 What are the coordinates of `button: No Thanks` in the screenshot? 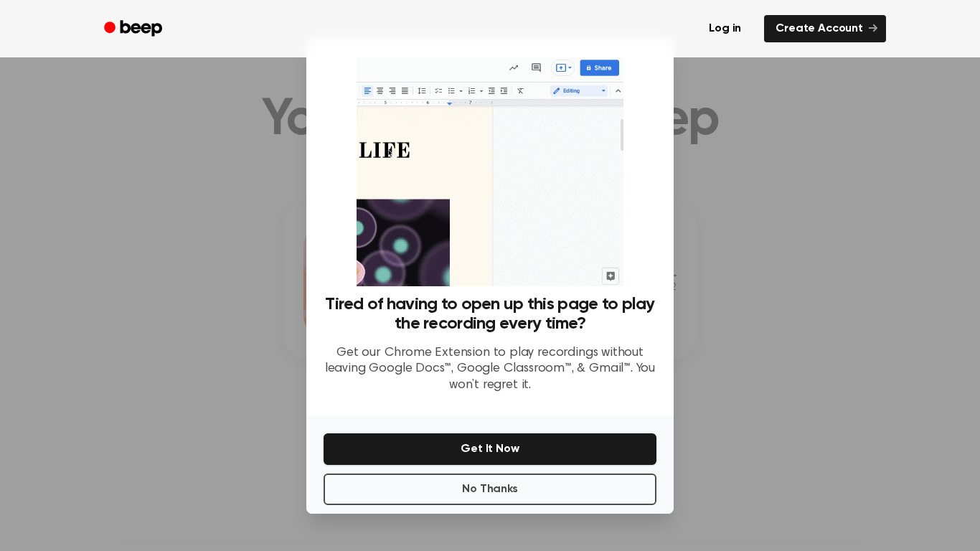 It's located at (490, 490).